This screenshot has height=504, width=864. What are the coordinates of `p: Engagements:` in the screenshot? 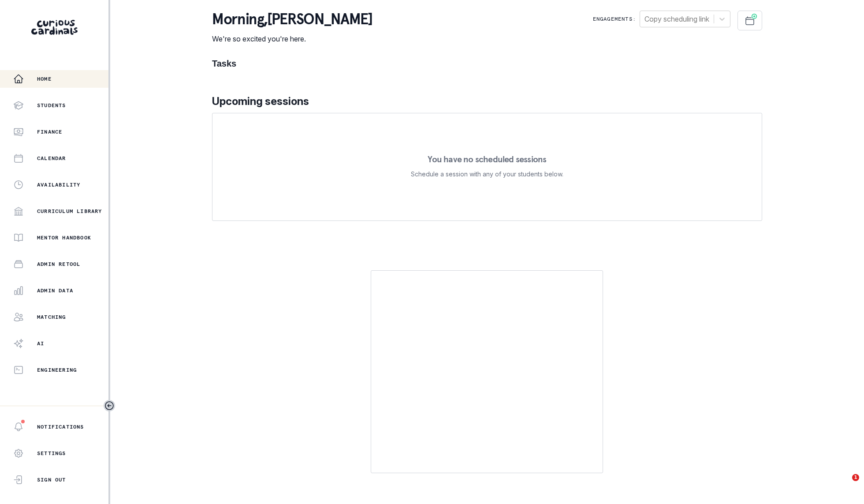 It's located at (614, 19).